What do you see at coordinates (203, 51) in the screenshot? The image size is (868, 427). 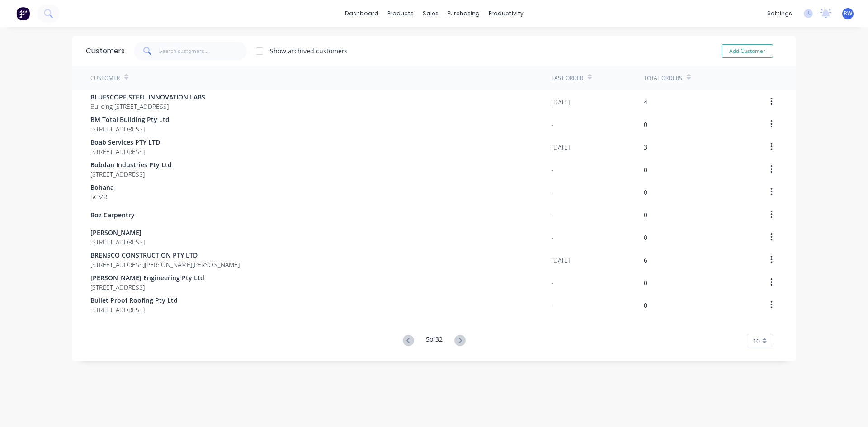 I see `input: Search customers...` at bounding box center [203, 51].